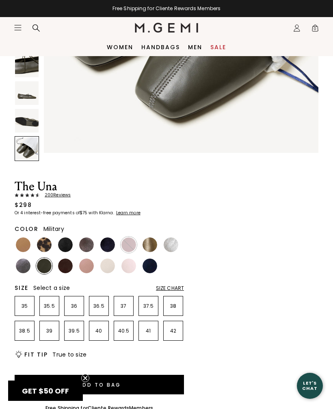  Describe the element at coordinates (160, 47) in the screenshot. I see `a: Handbags` at that location.